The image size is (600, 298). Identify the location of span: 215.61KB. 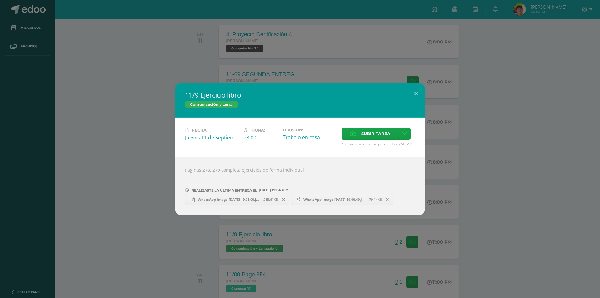
(271, 199).